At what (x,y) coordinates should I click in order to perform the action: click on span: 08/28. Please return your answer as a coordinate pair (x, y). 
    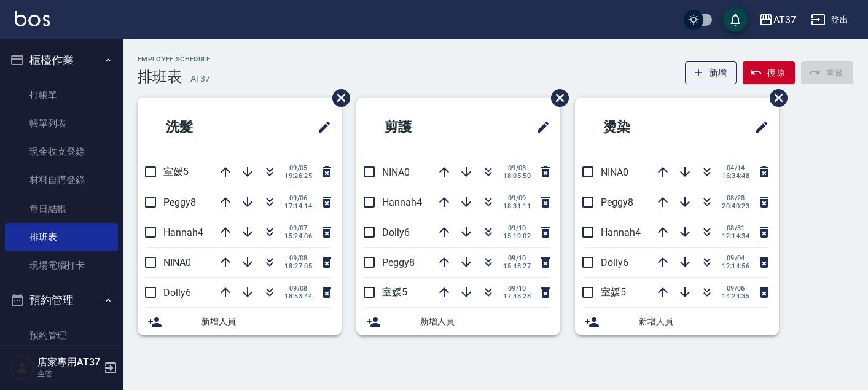
    Looking at the image, I should click on (735, 198).